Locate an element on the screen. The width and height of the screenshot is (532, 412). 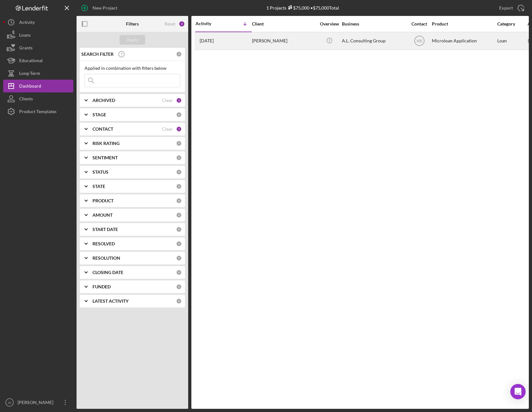
div: Product Templates is located at coordinates (38, 112).